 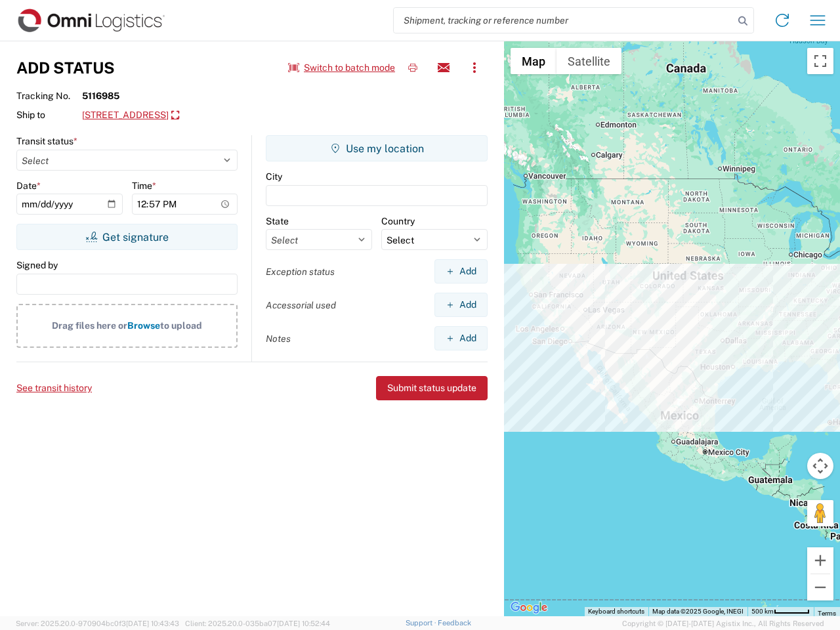 What do you see at coordinates (781, 611) in the screenshot?
I see `button: Map Scale: 500 km per 51 pixels` at bounding box center [781, 611].